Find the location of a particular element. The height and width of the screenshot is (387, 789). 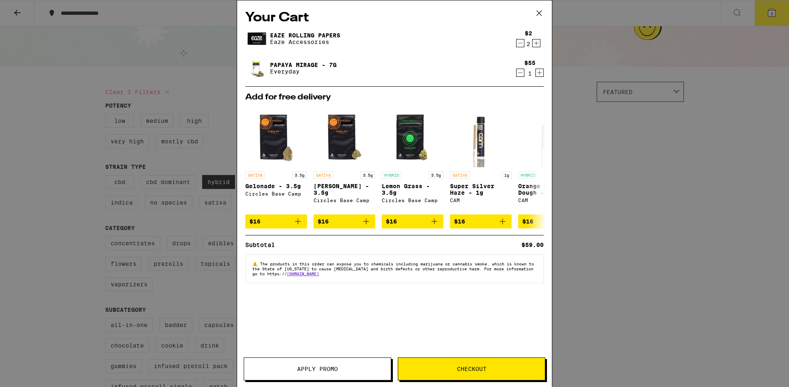

h2: Your Cart is located at coordinates (394, 18).